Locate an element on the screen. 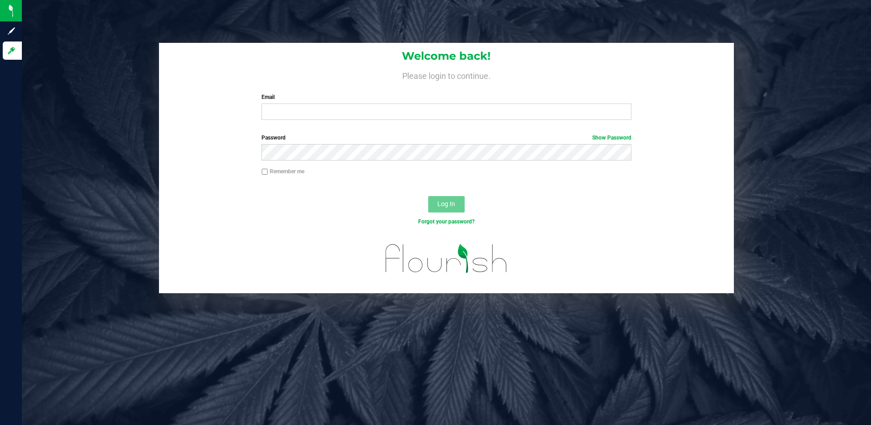 This screenshot has height=425, width=871. a: Show Password is located at coordinates (612, 138).